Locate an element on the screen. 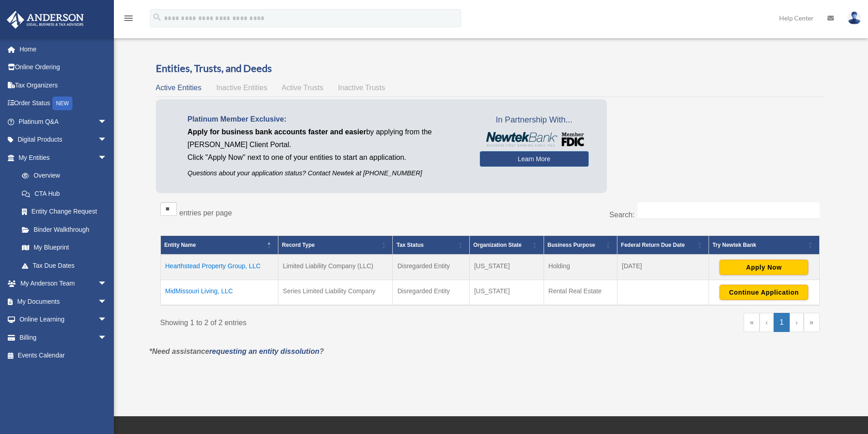 This screenshot has width=868, height=434. a: Tax Due Dates is located at coordinates (65, 265).